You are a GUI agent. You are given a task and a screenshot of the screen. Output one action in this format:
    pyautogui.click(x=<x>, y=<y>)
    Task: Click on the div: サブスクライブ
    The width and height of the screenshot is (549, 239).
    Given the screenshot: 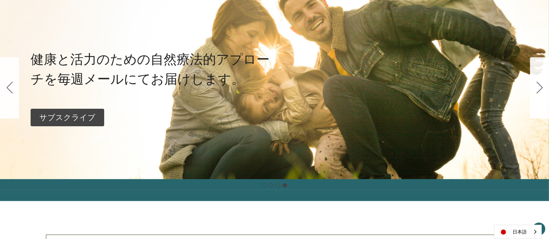 What is the action you would take?
    pyautogui.click(x=67, y=117)
    